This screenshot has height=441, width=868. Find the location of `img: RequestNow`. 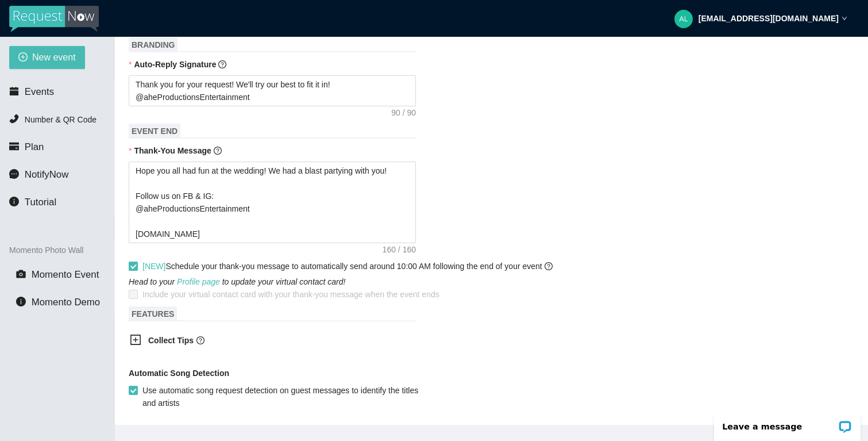

img: RequestNow is located at coordinates (54, 19).